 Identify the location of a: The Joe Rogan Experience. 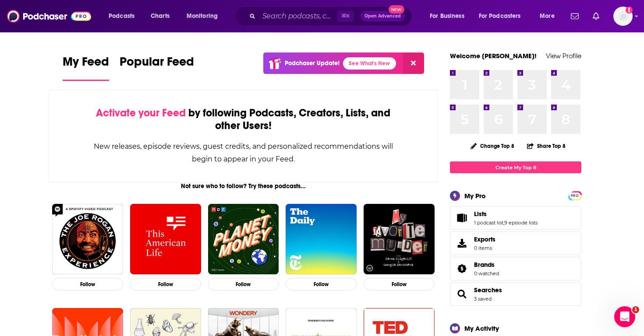
(88, 239).